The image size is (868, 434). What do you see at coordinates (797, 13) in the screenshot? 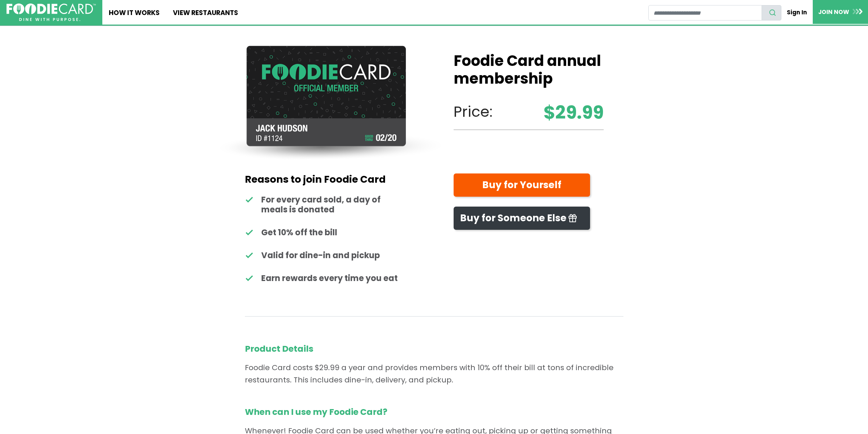
I see `a: Sign In` at bounding box center [797, 13].